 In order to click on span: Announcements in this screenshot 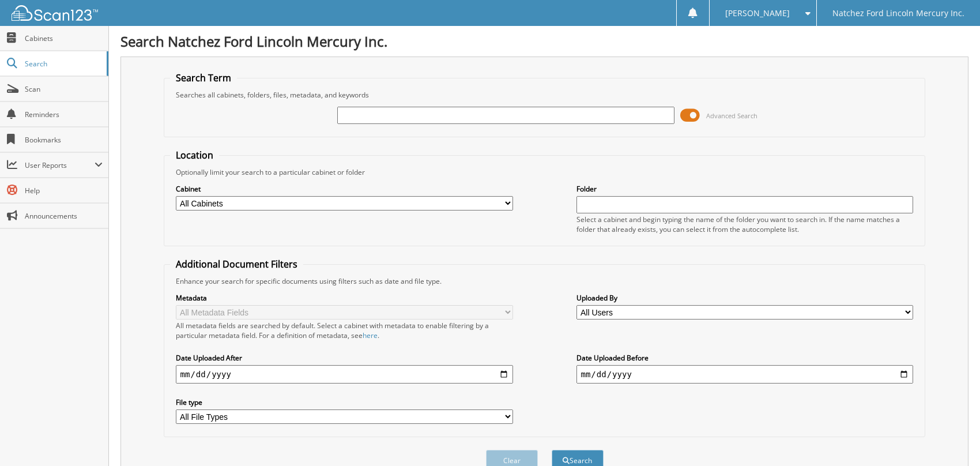, I will do `click(63, 215)`.